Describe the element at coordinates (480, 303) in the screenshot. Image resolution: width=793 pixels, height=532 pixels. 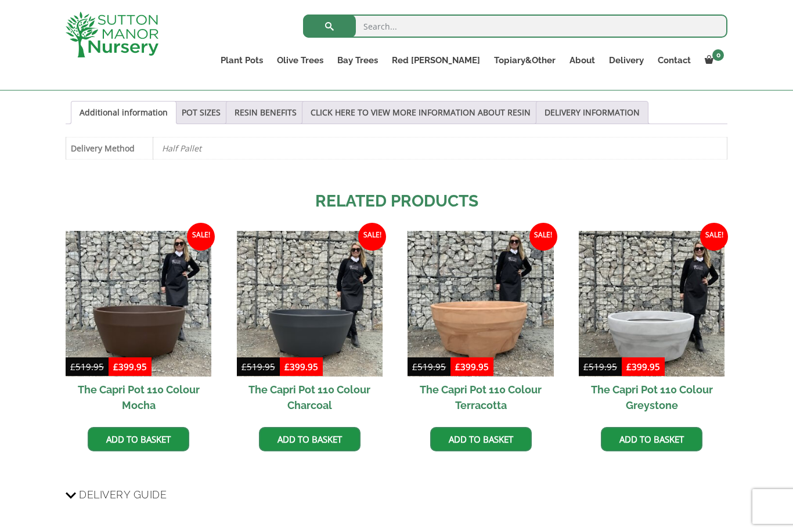
I see `img: The Capri Pot 110 Colour Terracotta` at that location.